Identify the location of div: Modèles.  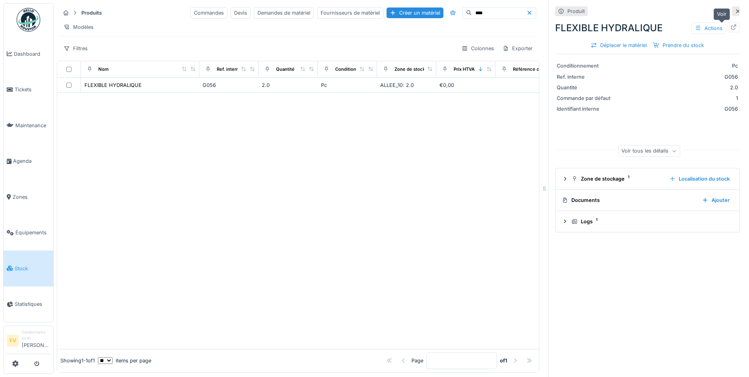
(79, 27).